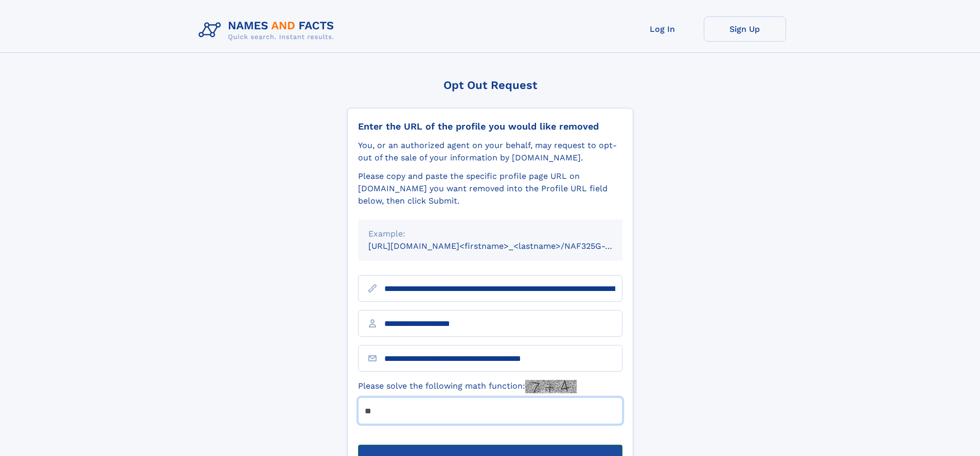 The image size is (980, 456). Describe the element at coordinates (467, 386) in the screenshot. I see `label: Please solve the following math function:` at that location.